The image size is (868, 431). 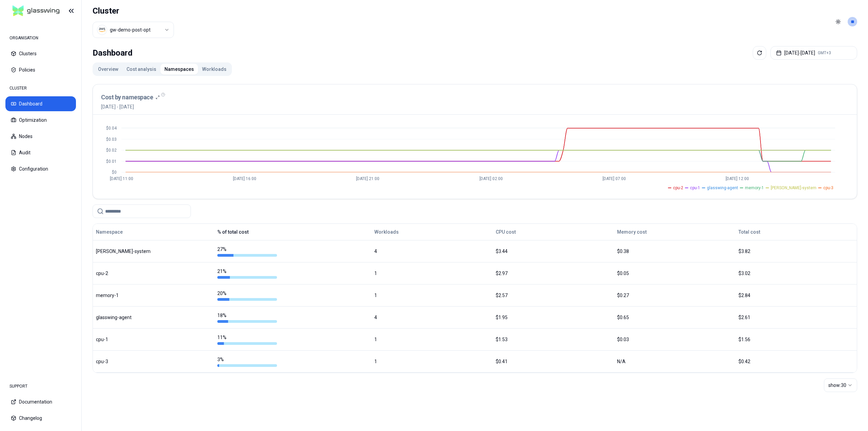 What do you see at coordinates (553, 340) in the screenshot?
I see `div: $1.53` at bounding box center [553, 340].